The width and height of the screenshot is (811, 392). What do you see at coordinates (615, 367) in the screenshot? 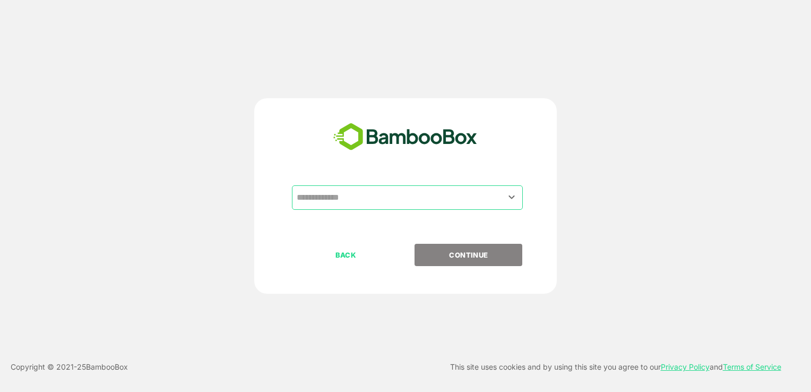
I see `p: This site uses cookies and by using this site you agree to our and` at bounding box center [615, 367].